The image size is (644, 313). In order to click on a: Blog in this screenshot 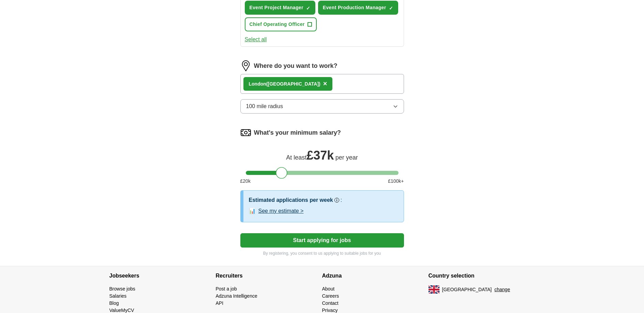, I will do `click(114, 303)`.